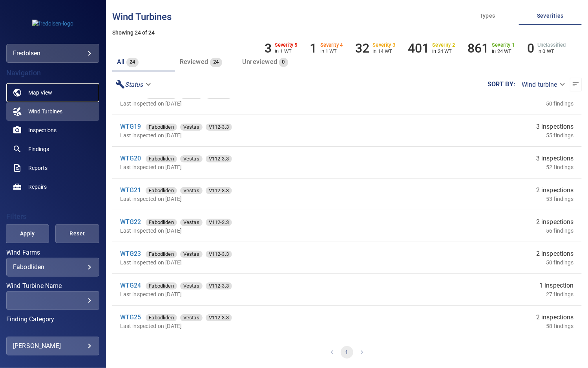  I want to click on button: Apply, so click(27, 234).